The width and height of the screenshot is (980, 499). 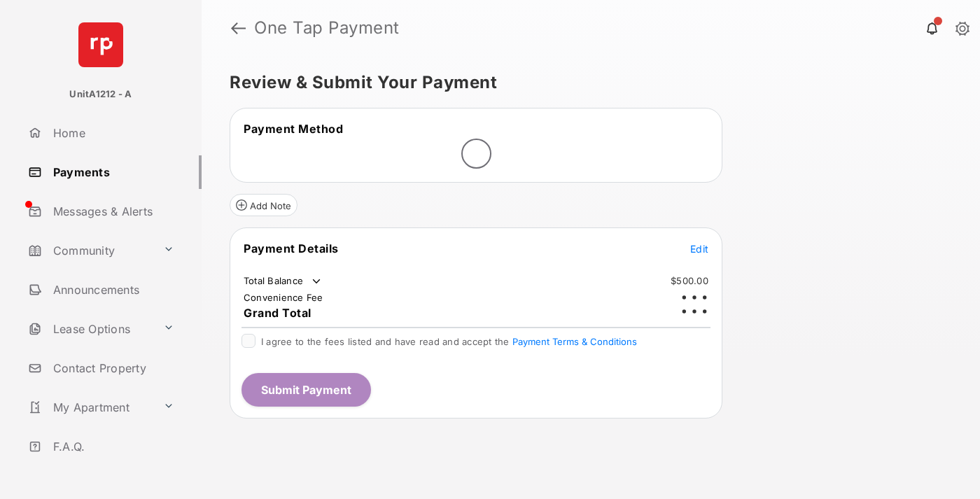 I want to click on p: UnitA1212 - A, so click(x=100, y=95).